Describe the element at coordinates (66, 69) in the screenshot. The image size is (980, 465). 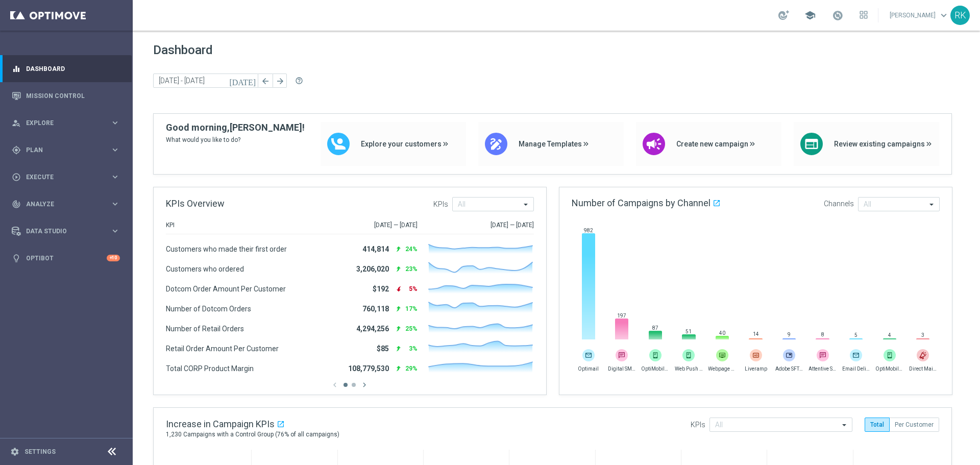
I see `div: equalizer Dashboard` at that location.